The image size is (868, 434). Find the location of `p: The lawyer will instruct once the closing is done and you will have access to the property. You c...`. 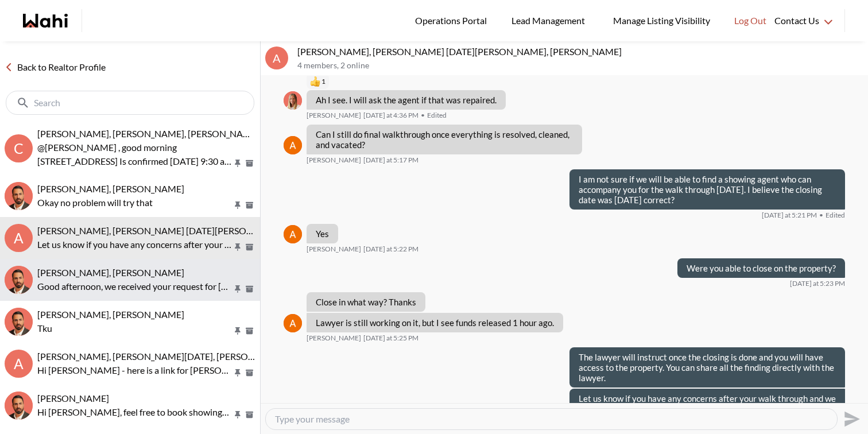

p: The lawyer will instruct once the closing is done and you will have access to the property. You c... is located at coordinates (707, 367).